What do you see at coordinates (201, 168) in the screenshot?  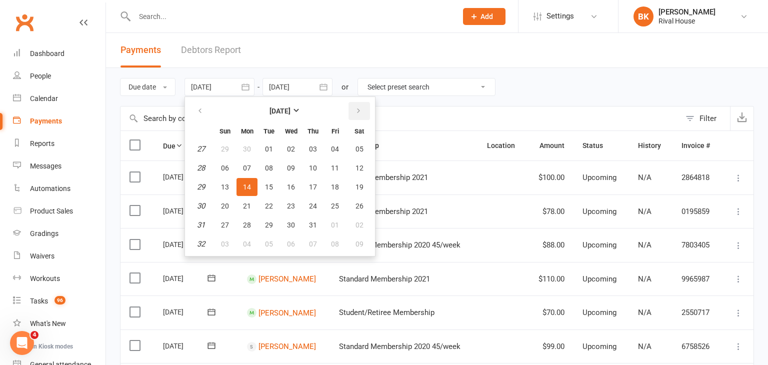 I see `em: 28` at bounding box center [201, 168].